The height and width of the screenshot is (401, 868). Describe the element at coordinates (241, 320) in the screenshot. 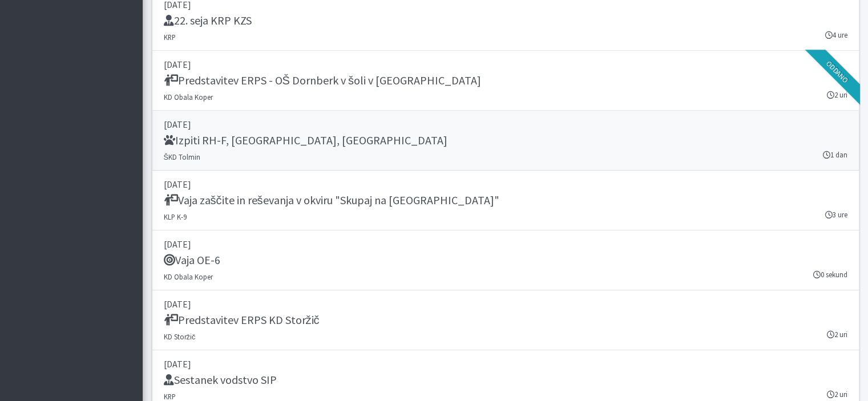

I see `h5: Predstavitev ERPS KD Storžič` at that location.